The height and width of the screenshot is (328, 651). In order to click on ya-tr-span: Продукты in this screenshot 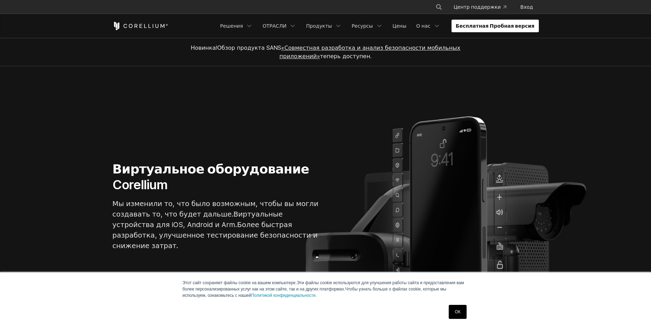, I will do `click(319, 26)`.